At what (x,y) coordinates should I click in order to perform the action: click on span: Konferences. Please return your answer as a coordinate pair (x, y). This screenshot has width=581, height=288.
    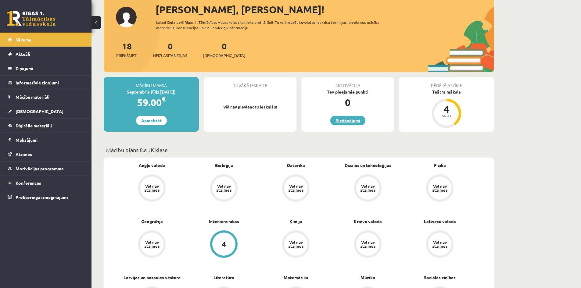
    Looking at the image, I should click on (28, 183).